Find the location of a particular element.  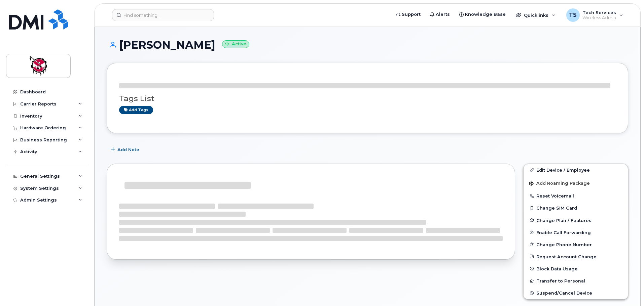

a: Add tags is located at coordinates (136, 110).